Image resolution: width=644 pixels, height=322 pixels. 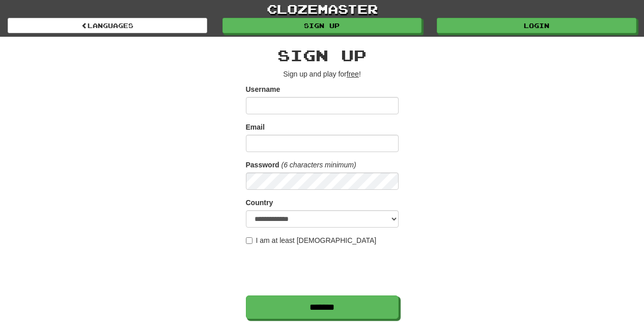 I want to click on label: Username, so click(x=263, y=89).